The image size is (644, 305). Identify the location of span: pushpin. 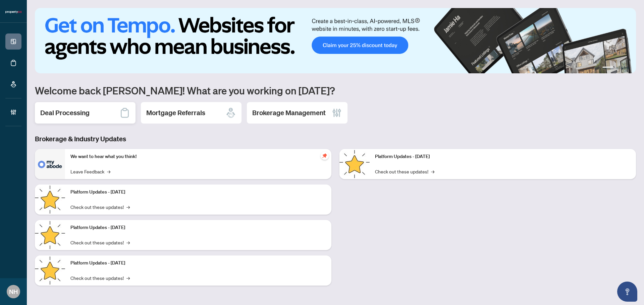
(325, 156).